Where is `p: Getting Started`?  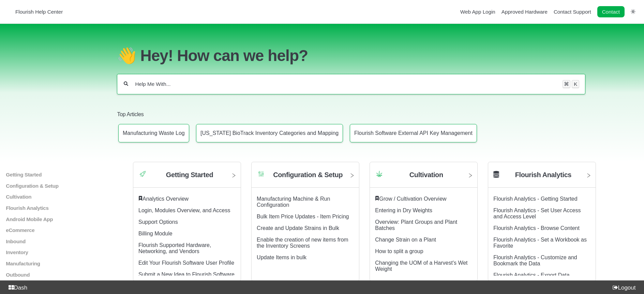 p: Getting Started is located at coordinates (58, 174).